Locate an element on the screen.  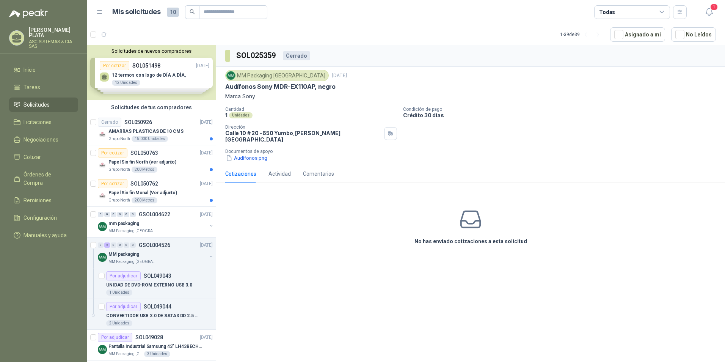
button: Solicitudes de nuevos compradores is located at coordinates (151, 51).